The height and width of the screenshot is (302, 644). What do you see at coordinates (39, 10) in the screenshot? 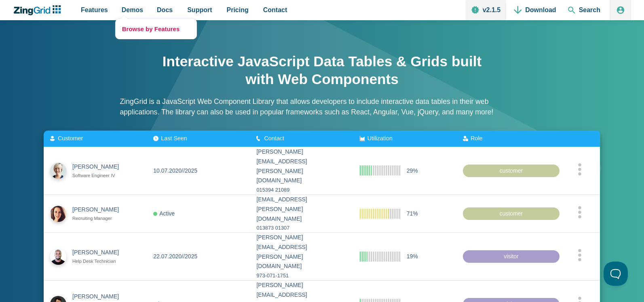
I see `a: ZingChart Logo. Click to return to the homepage` at bounding box center [39, 10].